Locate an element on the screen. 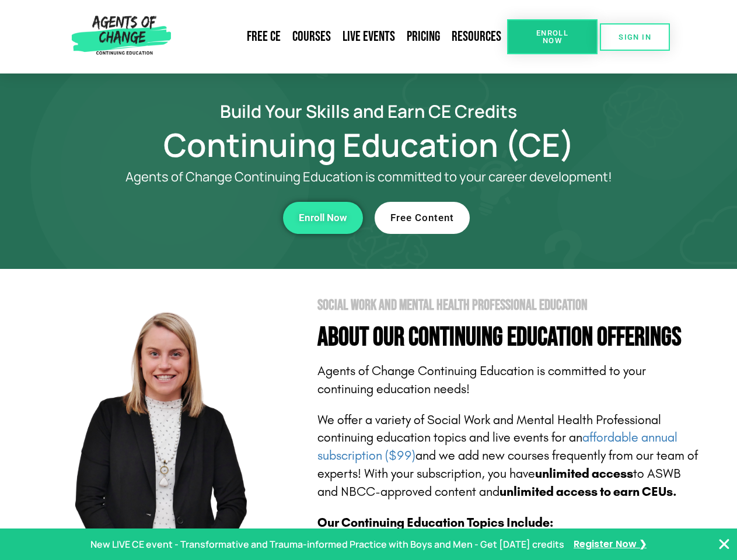  button: Close Banner is located at coordinates (724, 544).